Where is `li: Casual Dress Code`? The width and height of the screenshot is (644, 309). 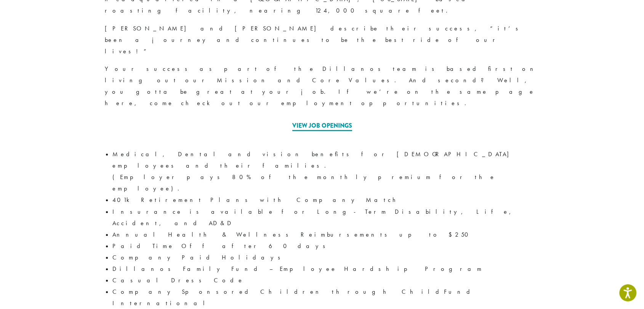 li: Casual Dress Code is located at coordinates (326, 280).